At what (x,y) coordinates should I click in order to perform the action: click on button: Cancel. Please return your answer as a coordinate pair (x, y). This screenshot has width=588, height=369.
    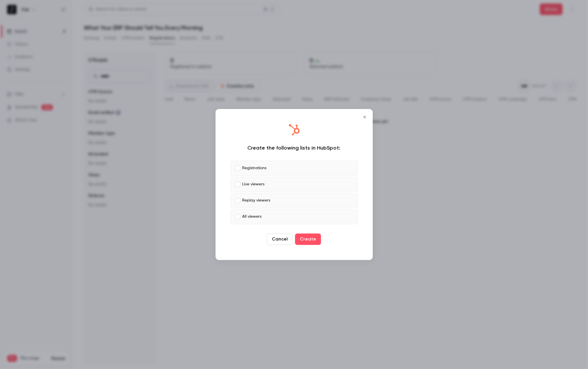
    Looking at the image, I should click on (280, 239).